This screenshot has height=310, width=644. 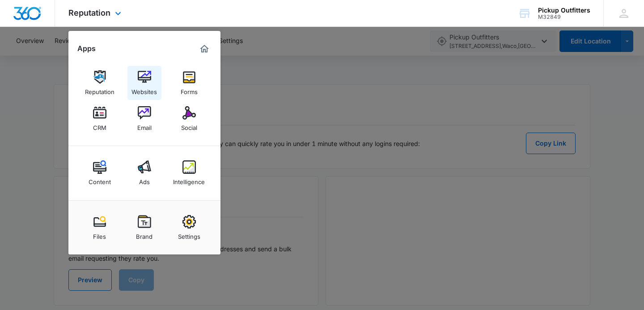 What do you see at coordinates (205, 49) in the screenshot?
I see `a: Marketing 360® Dashboard` at bounding box center [205, 49].